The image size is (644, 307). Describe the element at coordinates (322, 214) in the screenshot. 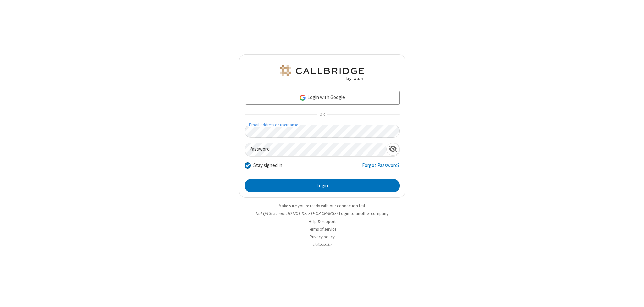

I see `li: Not QA Selenium DO NOT DELETE OR CHANGE?` at that location.